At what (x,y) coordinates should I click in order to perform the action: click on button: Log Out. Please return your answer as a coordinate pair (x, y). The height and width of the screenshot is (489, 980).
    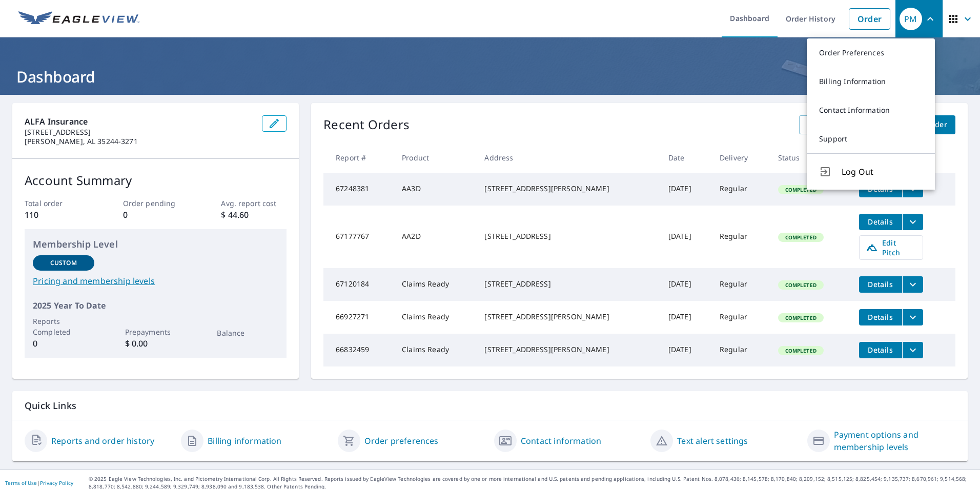
    Looking at the image, I should click on (871, 171).